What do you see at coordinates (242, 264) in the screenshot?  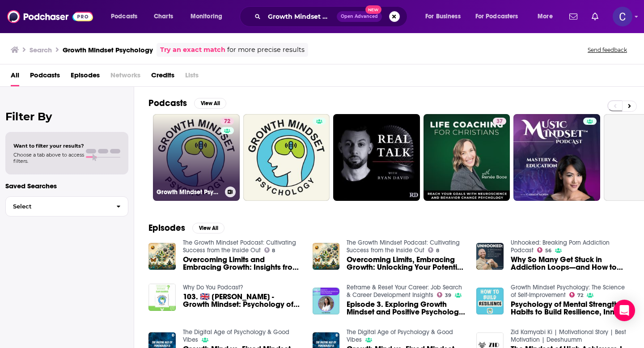 I see `span: Overcoming Limits and Embracing Growth: Insights from the Growth Mindset Psychology Podcast` at bounding box center [242, 264].